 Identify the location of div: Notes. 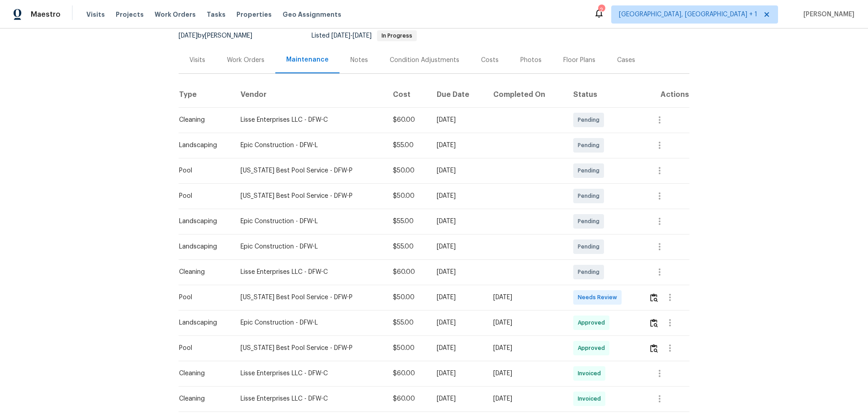
(359, 60).